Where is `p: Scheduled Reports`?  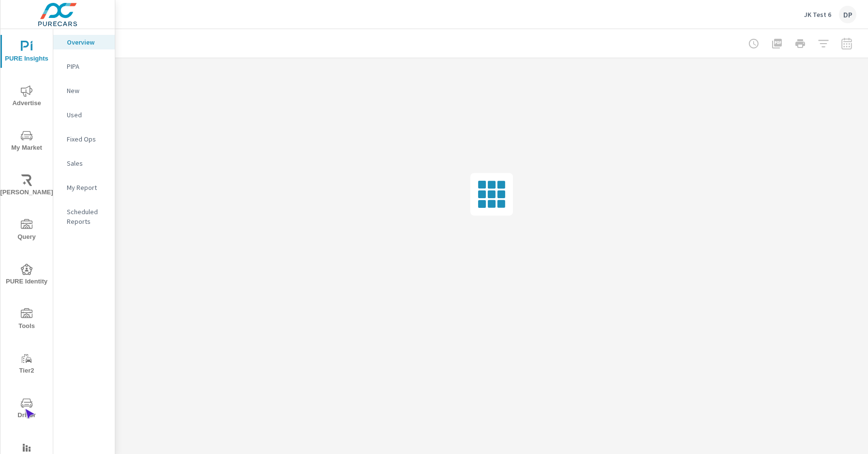
p: Scheduled Reports is located at coordinates (87, 216).